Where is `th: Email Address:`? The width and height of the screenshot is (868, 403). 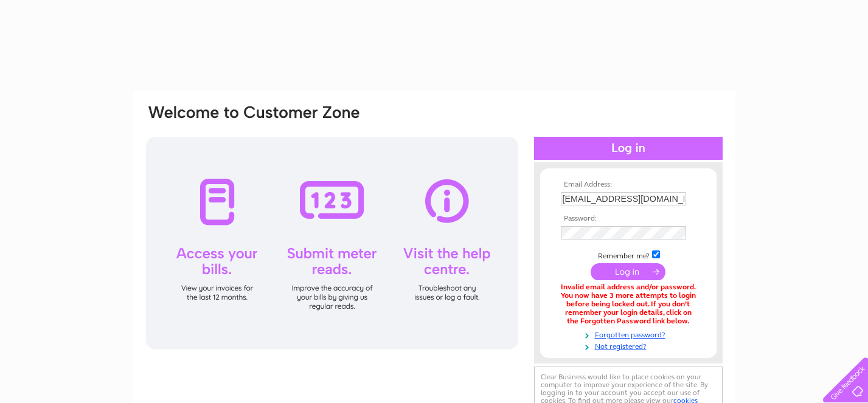
th: Email Address: is located at coordinates (628, 185).